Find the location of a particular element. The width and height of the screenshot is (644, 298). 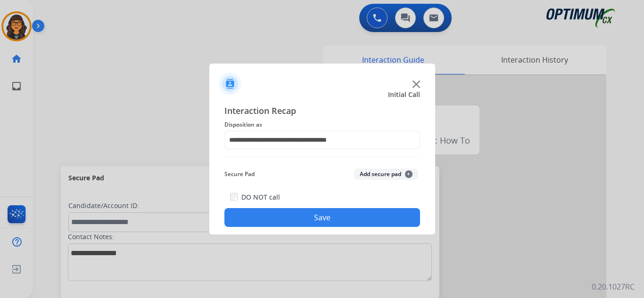

button: Add secure pad+ is located at coordinates (386, 174).